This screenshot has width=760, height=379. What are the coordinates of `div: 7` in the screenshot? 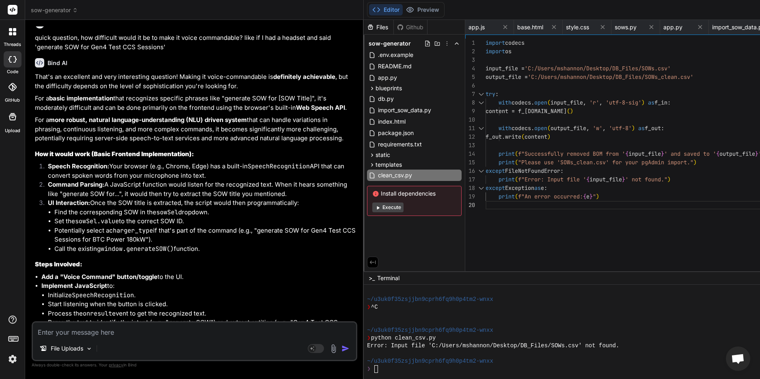 It's located at (470, 94).